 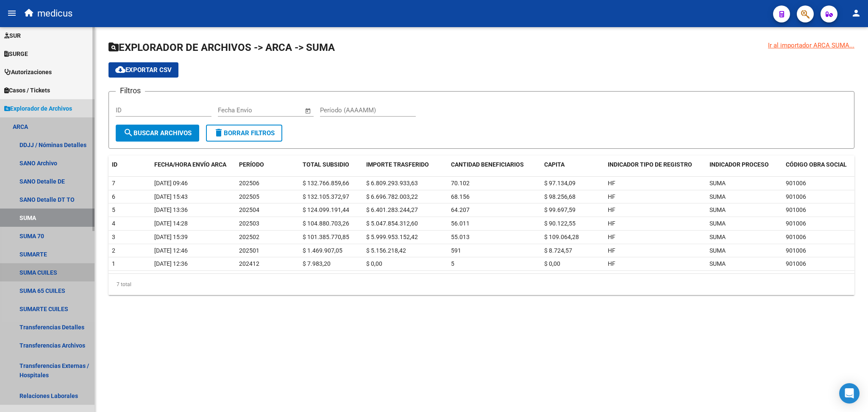 What do you see at coordinates (554, 165) in the screenshot?
I see `span: CAPITA` at bounding box center [554, 165].